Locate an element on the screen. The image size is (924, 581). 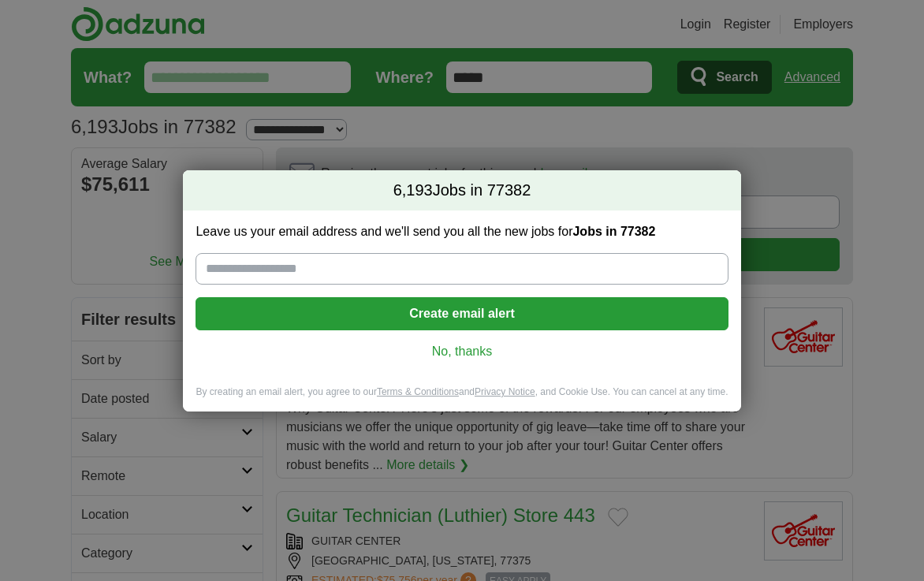
button: Create email alert is located at coordinates (461, 314).